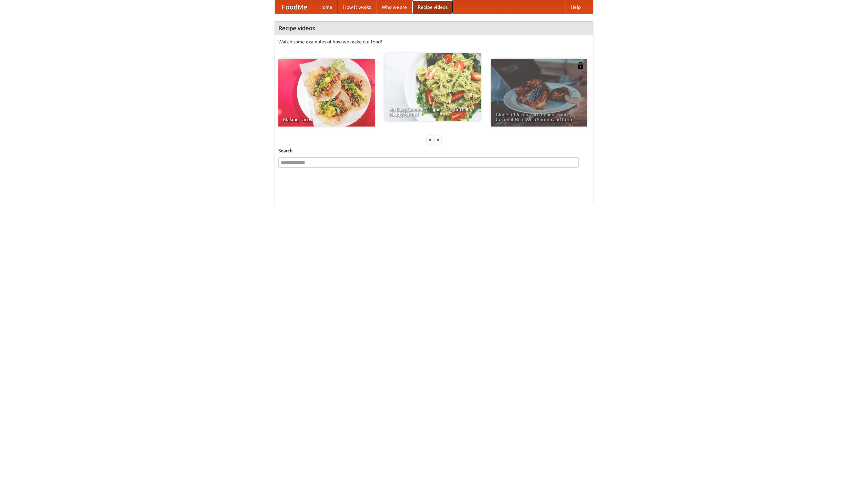  I want to click on a: FoodMe, so click(294, 7).